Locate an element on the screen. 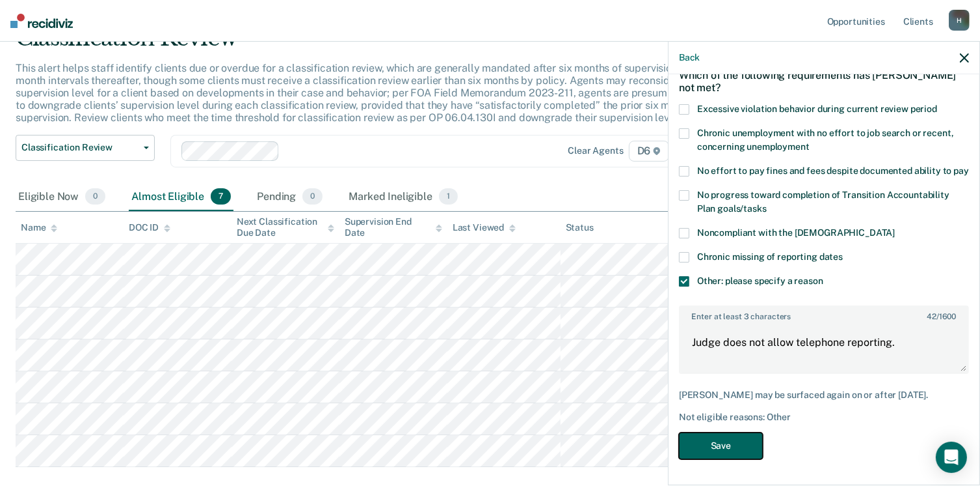 This screenshot has height=486, width=980. span: Other: please specify a reason is located at coordinates (761, 280).